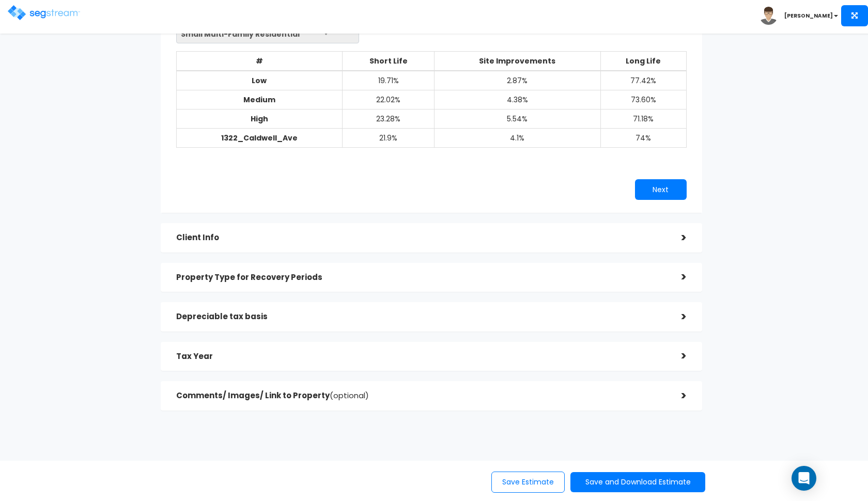  Describe the element at coordinates (421, 278) in the screenshot. I see `h5: Property Type for Recovery Periods` at that location.